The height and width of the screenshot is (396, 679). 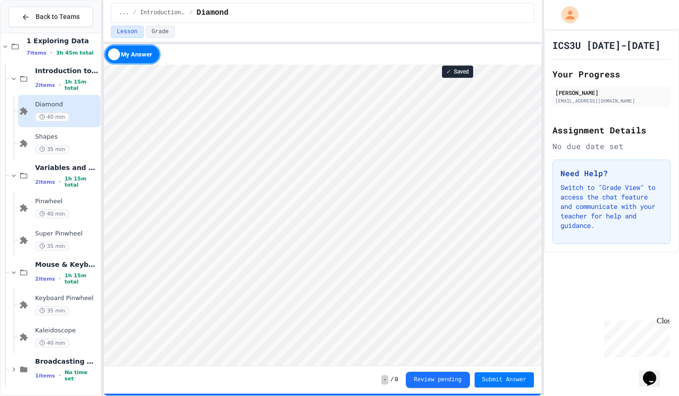 I want to click on span: Pinwheel, so click(x=67, y=201).